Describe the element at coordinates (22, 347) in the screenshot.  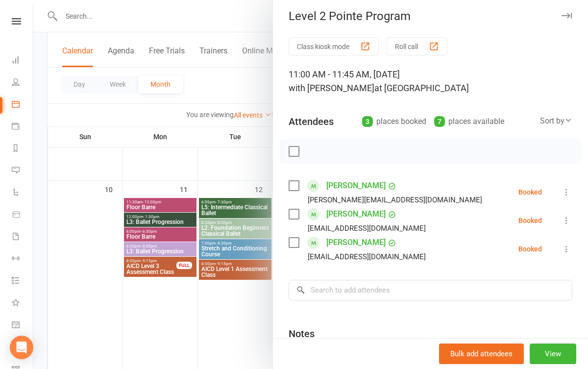
I see `div: Open Intercom Messenger` at that location.